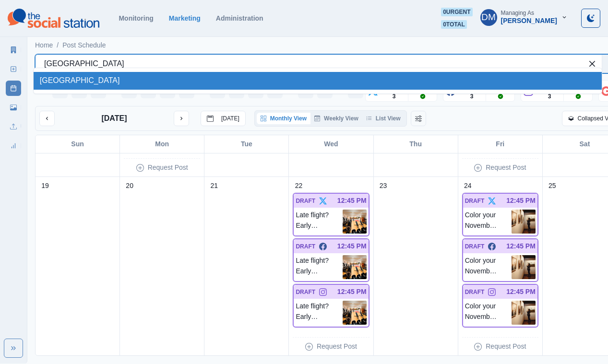 Image resolution: width=608 pixels, height=364 pixels. Describe the element at coordinates (246, 144) in the screenshot. I see `div: Tue` at that location.